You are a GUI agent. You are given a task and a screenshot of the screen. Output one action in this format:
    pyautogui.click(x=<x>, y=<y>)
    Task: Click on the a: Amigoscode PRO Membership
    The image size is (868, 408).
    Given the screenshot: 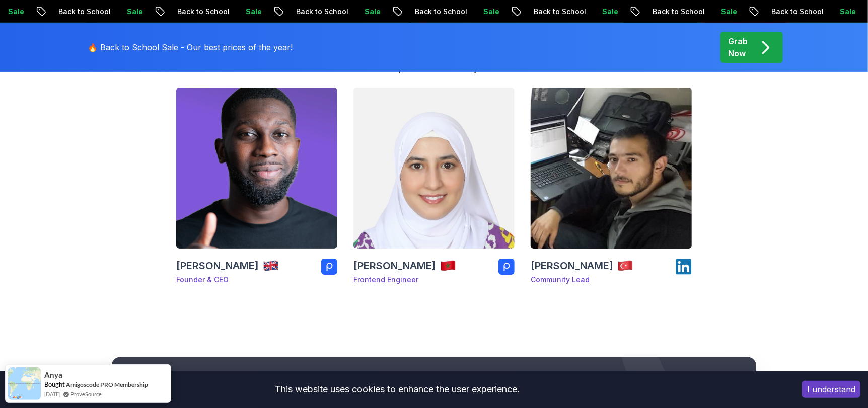 What is the action you would take?
    pyautogui.click(x=106, y=385)
    